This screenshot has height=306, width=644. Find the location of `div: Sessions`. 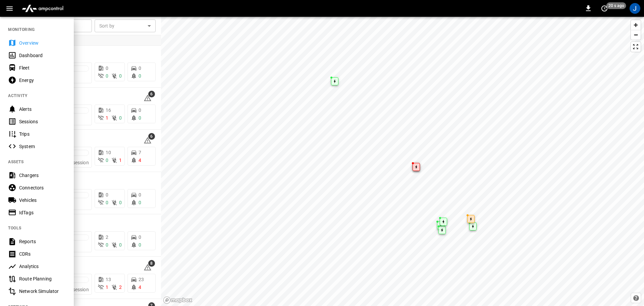

div: Sessions is located at coordinates (42, 121).